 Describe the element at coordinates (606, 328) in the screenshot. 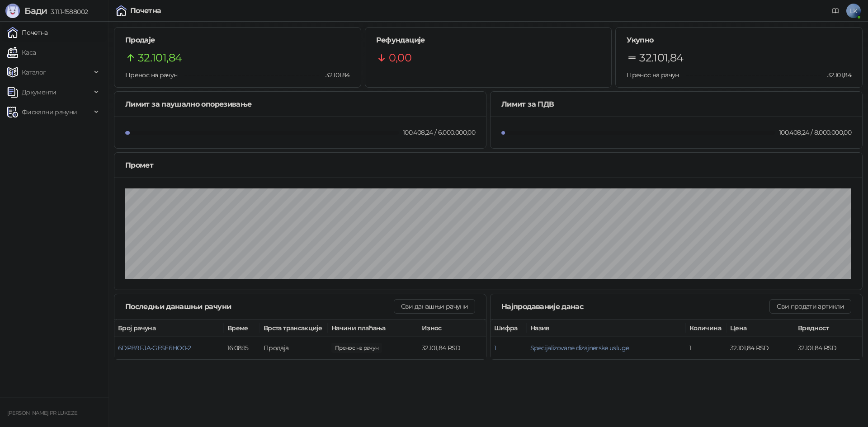

I see `th: Назив` at that location.